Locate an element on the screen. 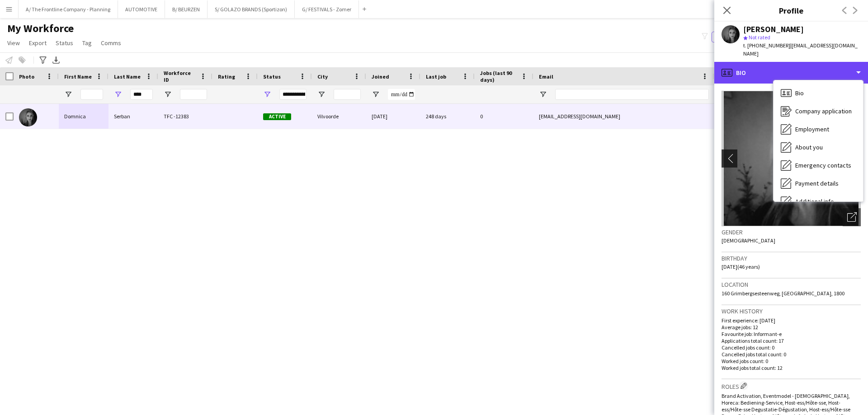 The height and width of the screenshot is (415, 868). h3: Birthday is located at coordinates (791, 258).